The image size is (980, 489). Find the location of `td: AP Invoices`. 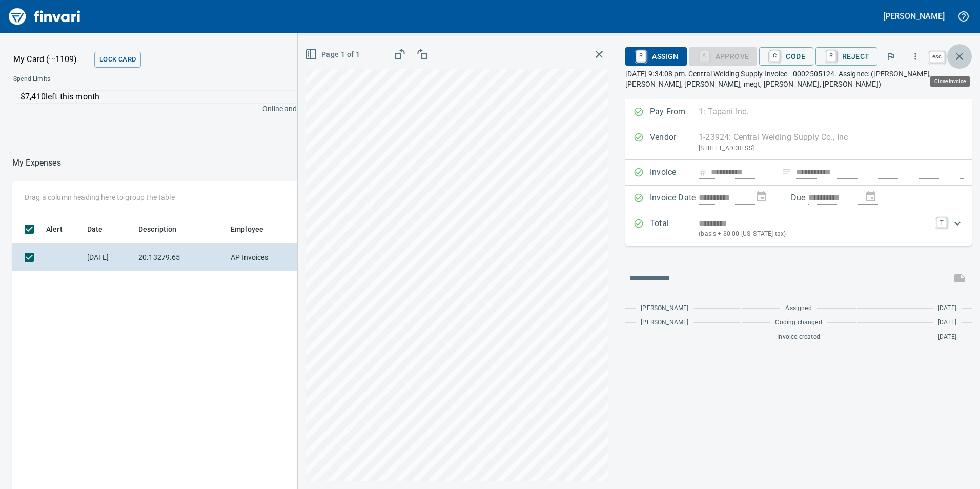

td: AP Invoices is located at coordinates (265, 258).